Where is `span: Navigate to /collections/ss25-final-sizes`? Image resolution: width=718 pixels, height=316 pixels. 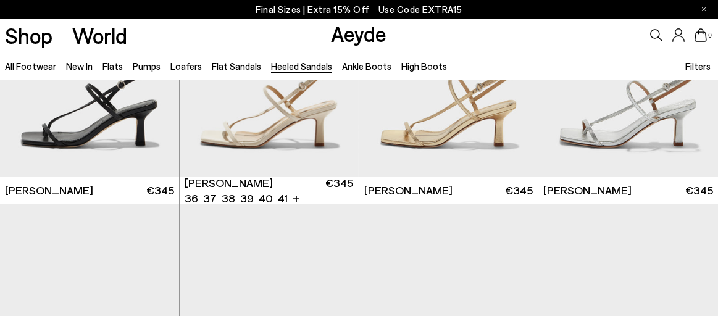
span: Navigate to /collections/ss25-final-sizes is located at coordinates (420, 9).